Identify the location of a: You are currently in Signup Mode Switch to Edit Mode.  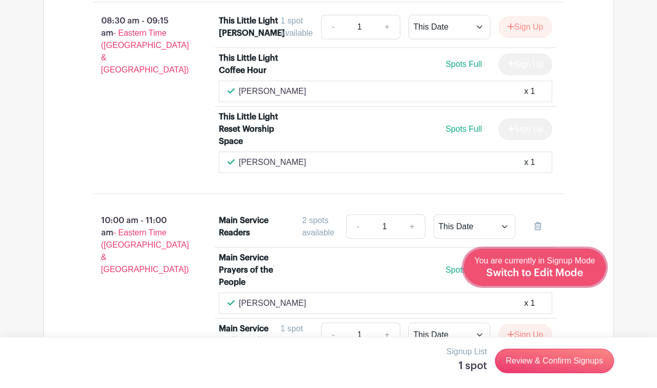
(535, 267).